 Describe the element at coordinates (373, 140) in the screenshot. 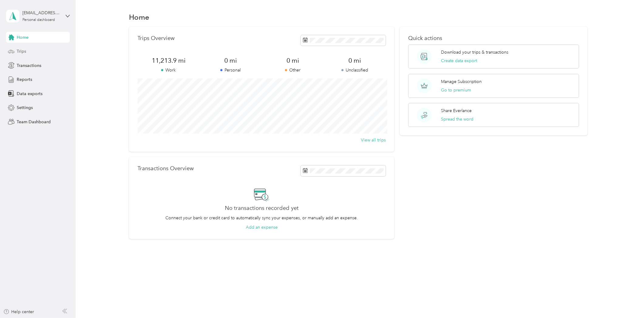

I see `button: View all trips` at that location.